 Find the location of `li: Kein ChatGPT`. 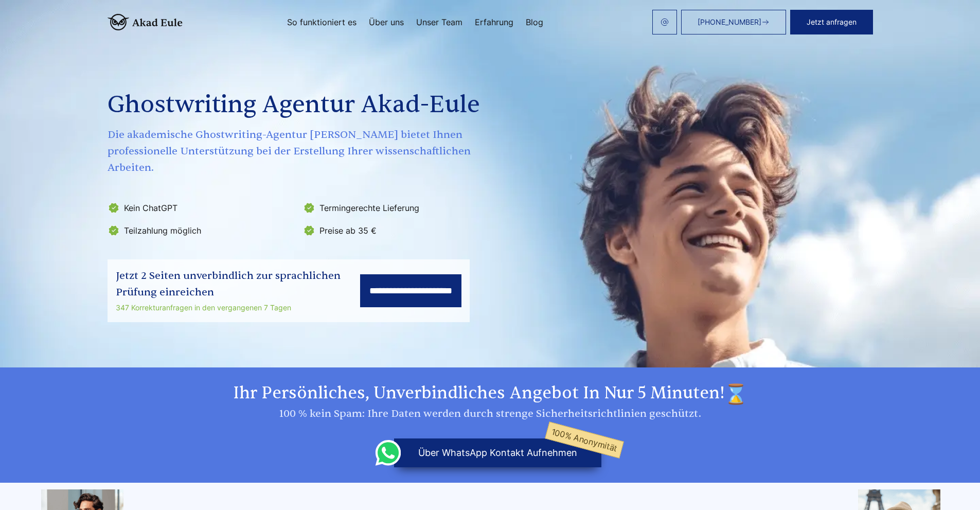

li: Kein ChatGPT is located at coordinates (202, 207).